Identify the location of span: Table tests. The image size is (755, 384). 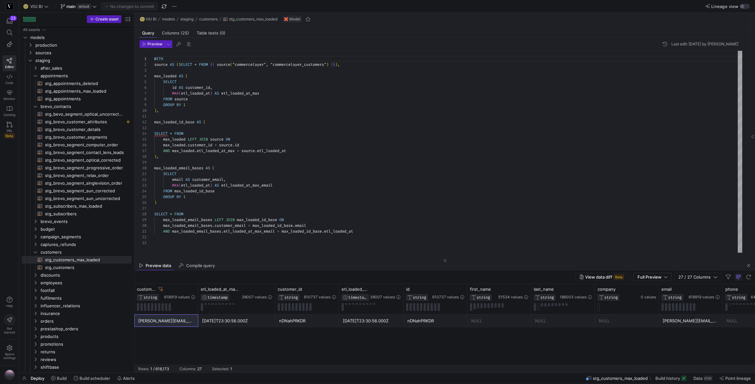
(211, 33).